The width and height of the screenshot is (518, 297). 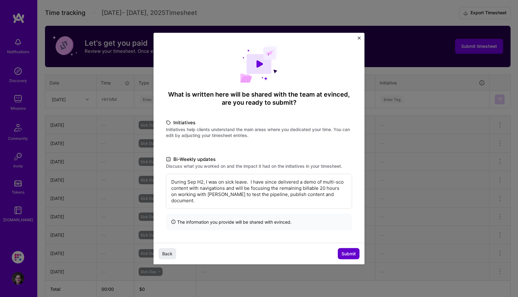 I want to click on span: Back, so click(x=167, y=253).